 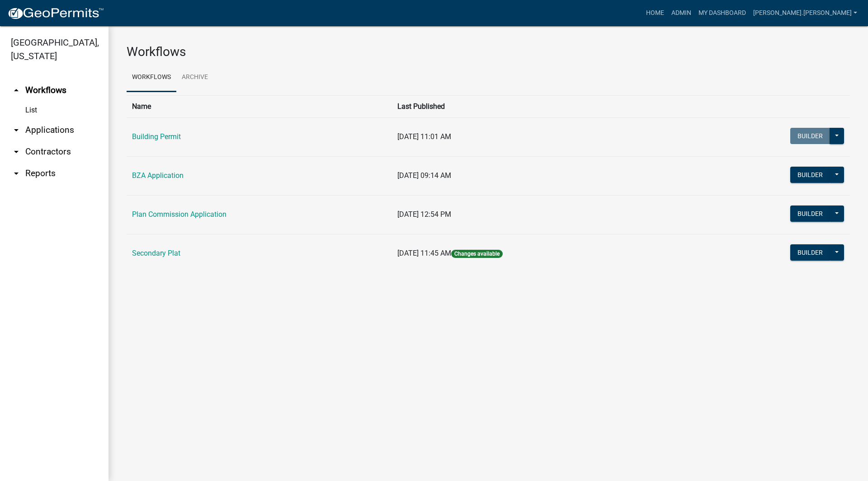 I want to click on a: My Dashboard, so click(x=722, y=13).